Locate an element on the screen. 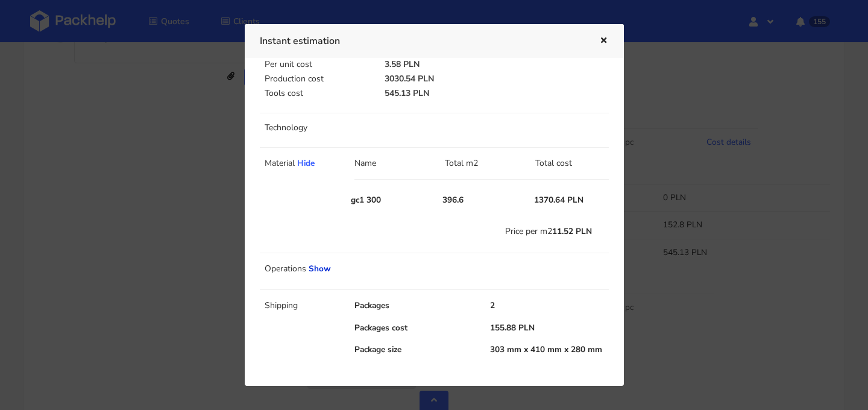  span: Total cost is located at coordinates (553, 163).